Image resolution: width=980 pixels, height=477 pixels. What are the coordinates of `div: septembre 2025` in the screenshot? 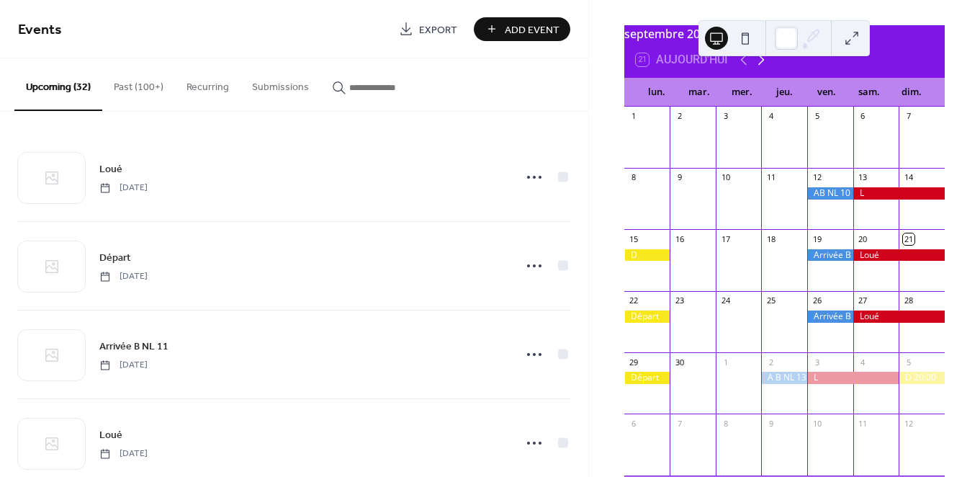 It's located at (784, 34).